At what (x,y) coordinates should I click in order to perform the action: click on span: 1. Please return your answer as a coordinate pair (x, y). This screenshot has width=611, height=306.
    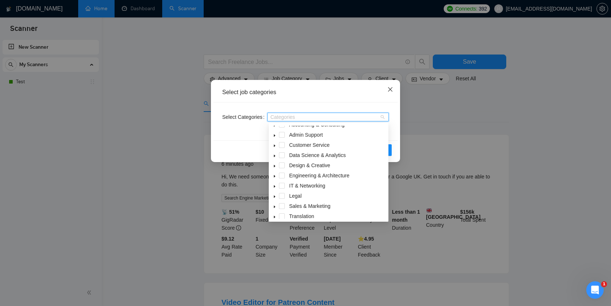
    Looking at the image, I should click on (604, 284).